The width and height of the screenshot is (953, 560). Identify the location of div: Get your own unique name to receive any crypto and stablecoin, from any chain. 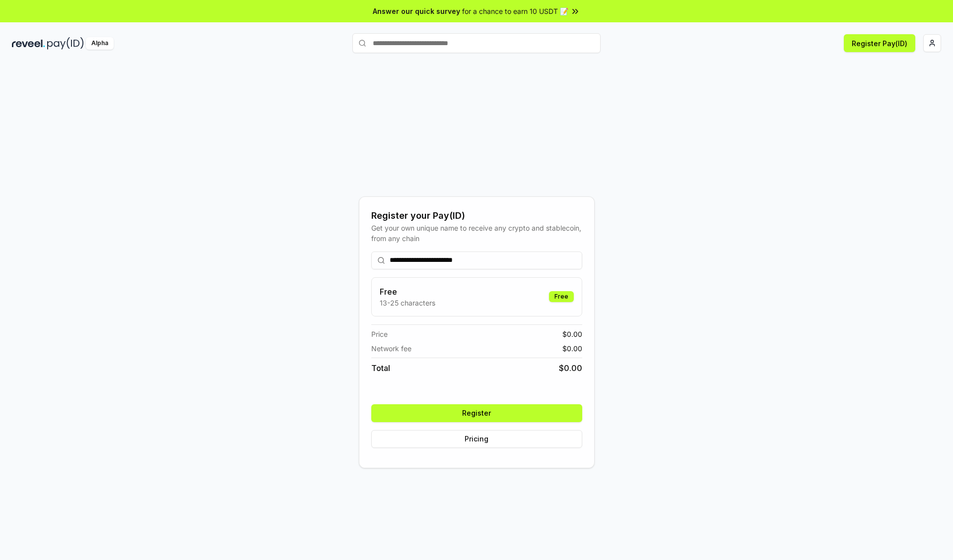
(476, 233).